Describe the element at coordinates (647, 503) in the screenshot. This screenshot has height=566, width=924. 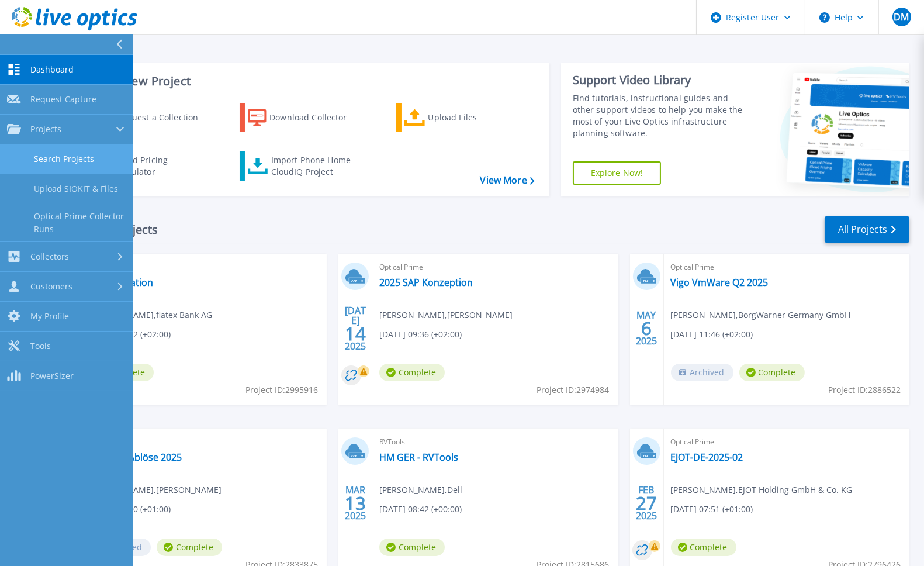
I see `span: 27` at that location.